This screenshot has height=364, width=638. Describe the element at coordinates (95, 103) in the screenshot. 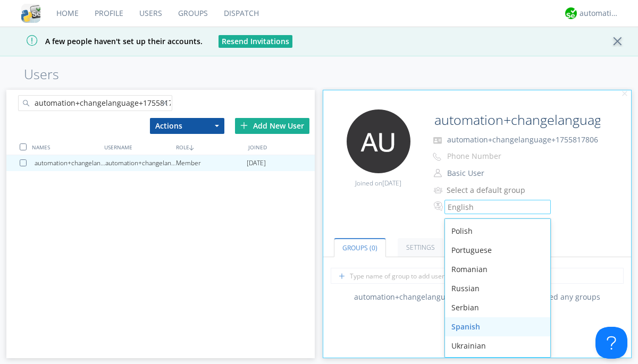

I see `input: Search users` at that location.